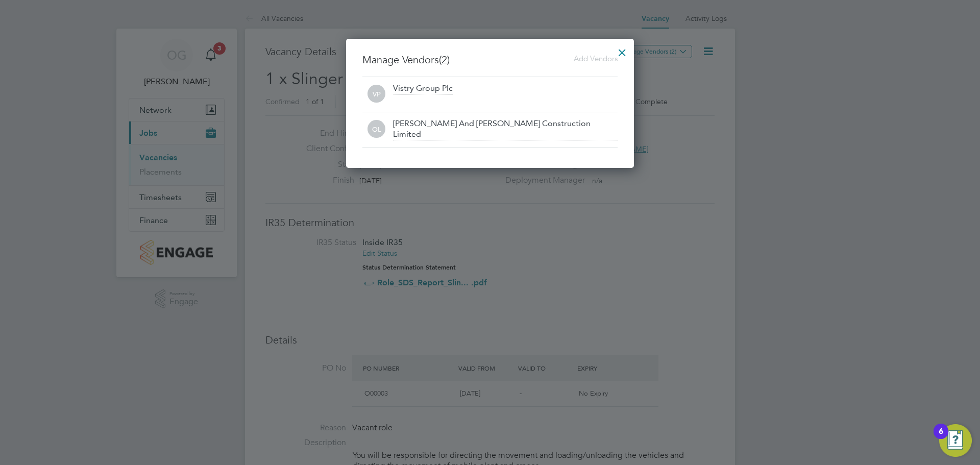  What do you see at coordinates (376, 94) in the screenshot?
I see `span: VP` at bounding box center [376, 94].